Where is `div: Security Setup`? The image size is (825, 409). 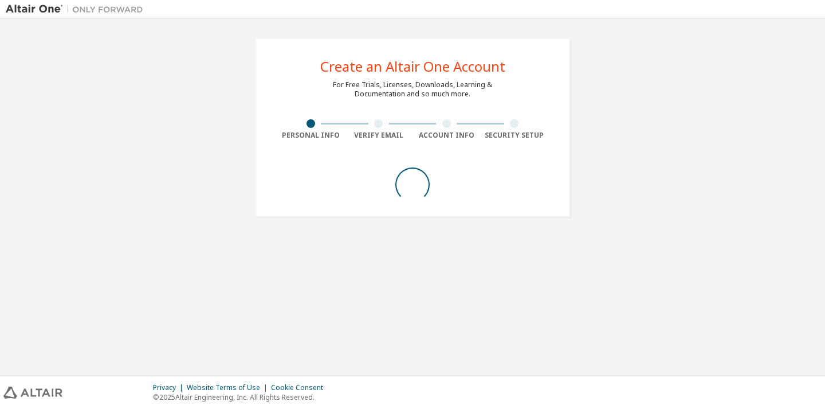
div: Security Setup is located at coordinates (515, 135).